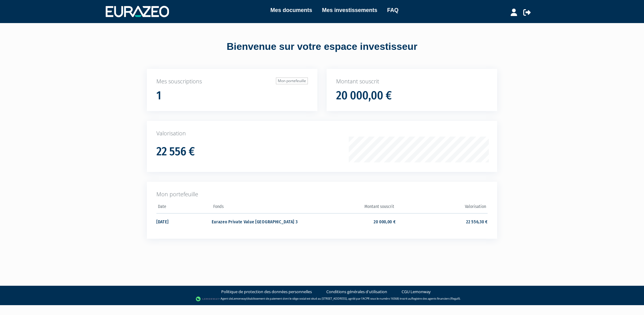  I want to click on h1: 22 556 €, so click(175, 152).